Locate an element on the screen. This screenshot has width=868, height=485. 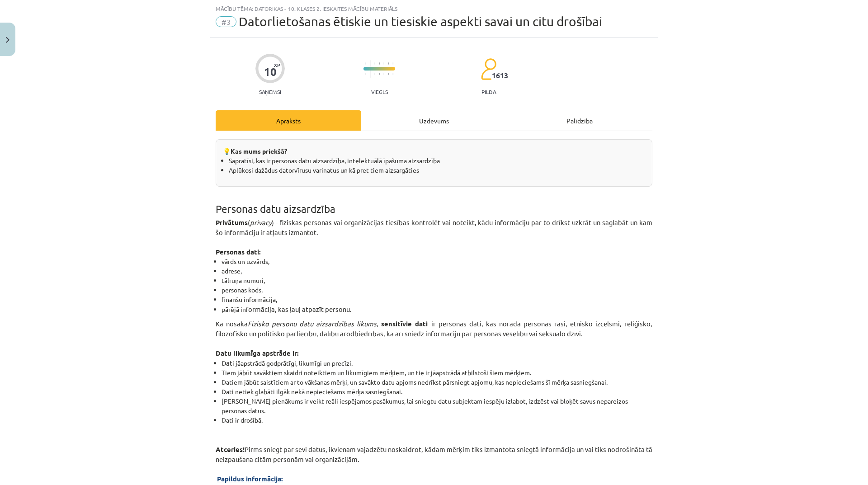
span: Kā nosaka , ir personas dati, kas norāda personas rasi, etnisko izcelsmi, reliģisko, filozofisko ... is located at coordinates (434, 329).